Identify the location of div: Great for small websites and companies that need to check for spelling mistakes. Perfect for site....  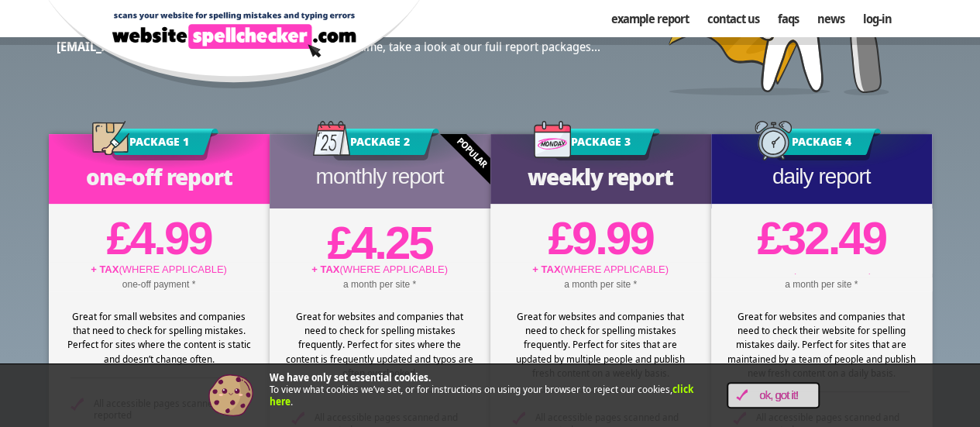
(159, 337).